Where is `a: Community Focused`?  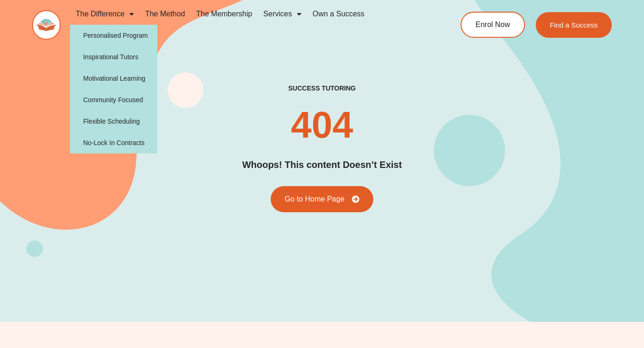 a: Community Focused is located at coordinates (113, 100).